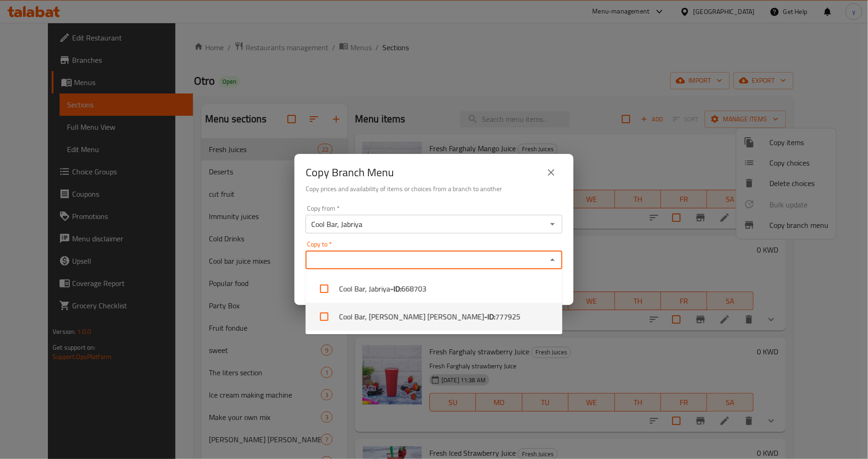 Image resolution: width=868 pixels, height=459 pixels. Describe the element at coordinates (551, 173) in the screenshot. I see `button: close` at that location.